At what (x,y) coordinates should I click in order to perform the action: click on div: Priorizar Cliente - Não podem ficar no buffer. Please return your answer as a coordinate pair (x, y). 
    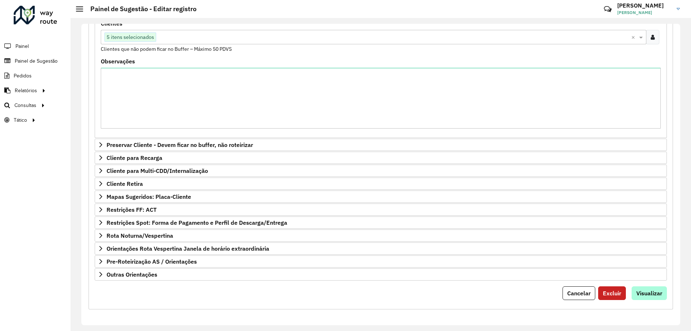
    Looking at the image, I should click on (381, 78).